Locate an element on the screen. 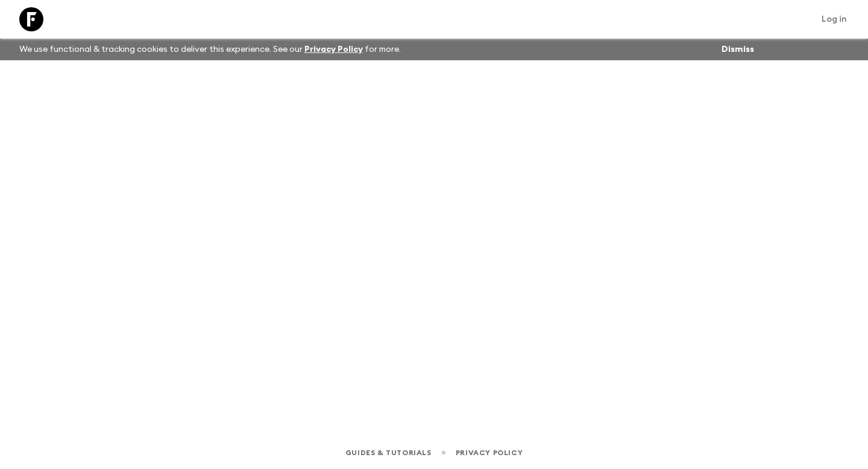 This screenshot has width=868, height=469. a: Guides & Tutorials is located at coordinates (388, 452).